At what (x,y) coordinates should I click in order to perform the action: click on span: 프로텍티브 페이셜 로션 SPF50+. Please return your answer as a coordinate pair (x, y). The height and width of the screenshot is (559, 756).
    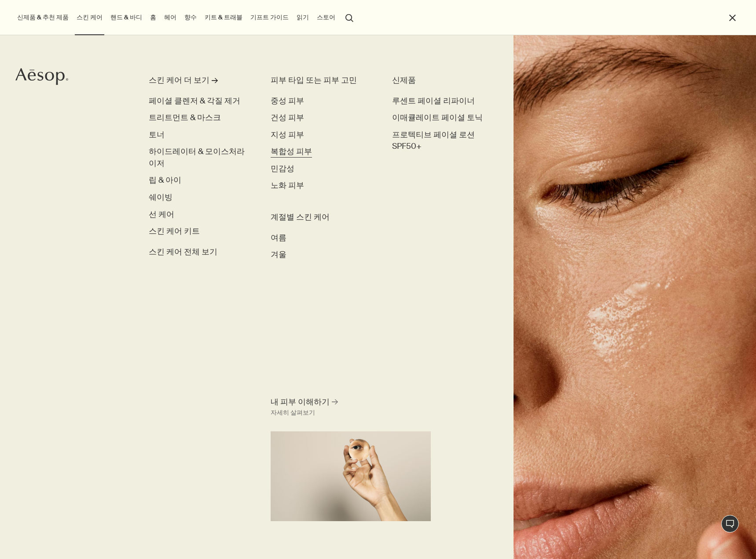
    Looking at the image, I should click on (433, 141).